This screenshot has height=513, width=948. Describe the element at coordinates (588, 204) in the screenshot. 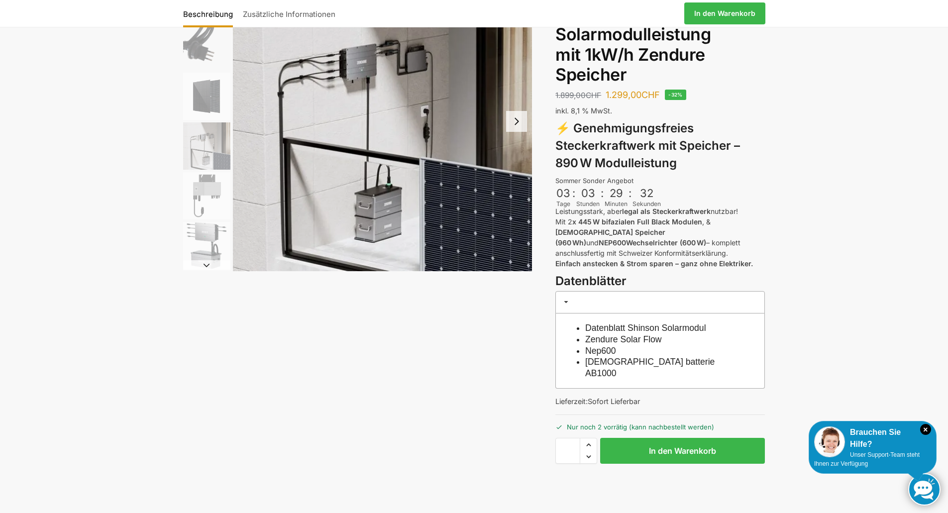

I see `div: Stunden` at that location.